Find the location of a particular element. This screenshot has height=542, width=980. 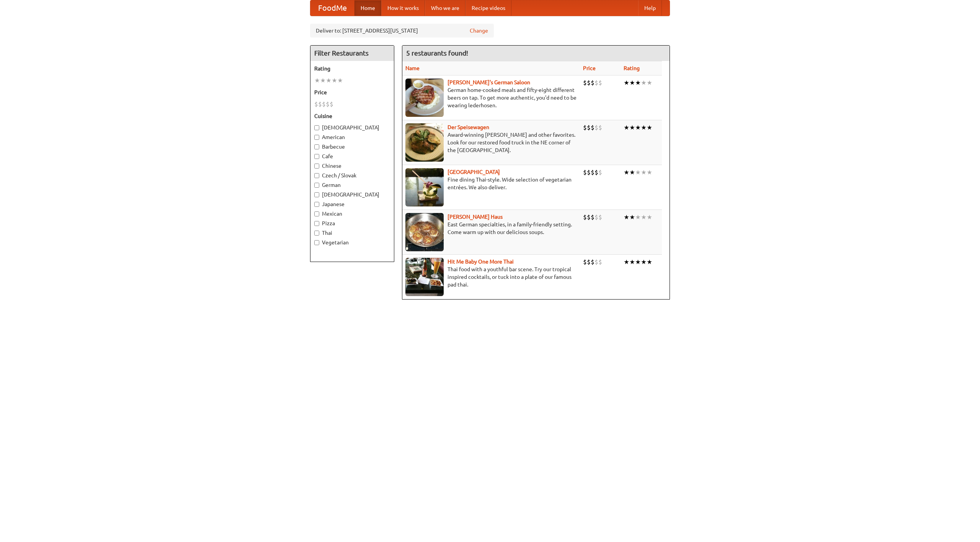

label: Chinese is located at coordinates (352, 166).